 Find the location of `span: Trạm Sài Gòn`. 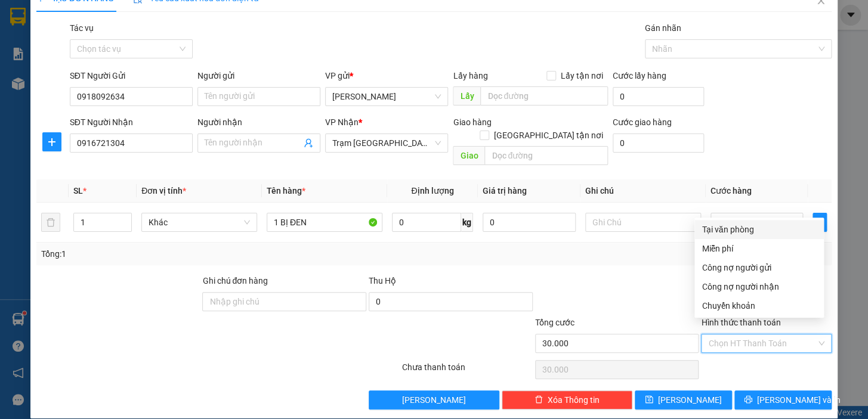

span: Trạm Sài Gòn is located at coordinates (386, 143).